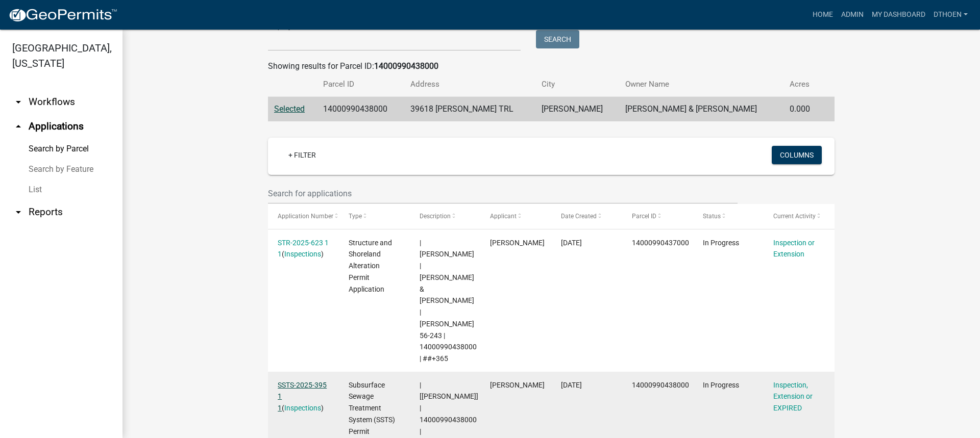  Describe the element at coordinates (303, 248) in the screenshot. I see `a: STR-2025-623 1 1` at that location.